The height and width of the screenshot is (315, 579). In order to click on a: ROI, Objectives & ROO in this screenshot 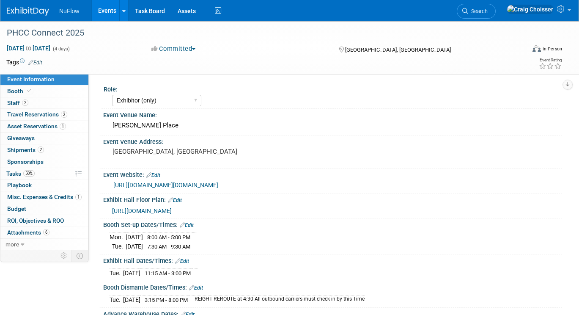, I will do `click(44, 221)`.